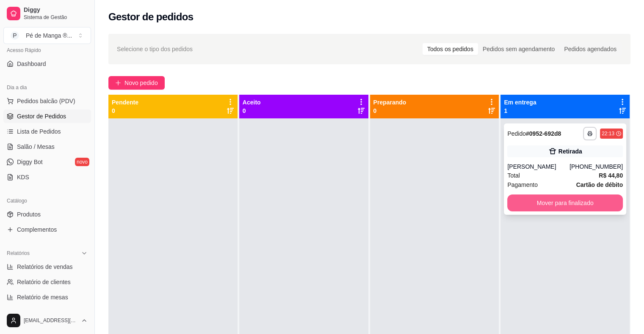 The height and width of the screenshot is (334, 644). I want to click on span: Gestor de Pedidos, so click(42, 117).